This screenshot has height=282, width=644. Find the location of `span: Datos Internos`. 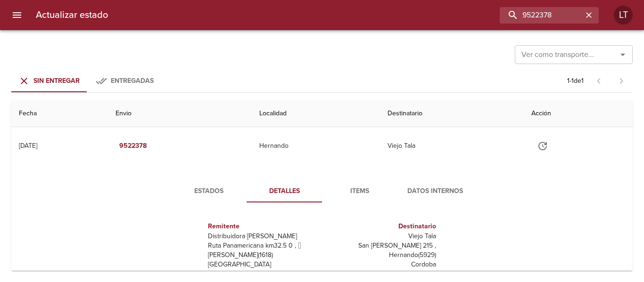

span: Datos Internos is located at coordinates (435, 191).